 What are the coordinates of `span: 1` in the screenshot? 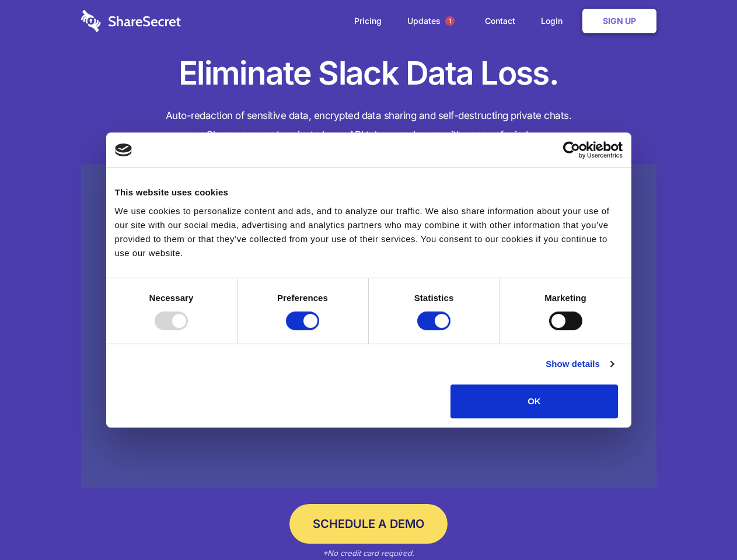 It's located at (450, 21).